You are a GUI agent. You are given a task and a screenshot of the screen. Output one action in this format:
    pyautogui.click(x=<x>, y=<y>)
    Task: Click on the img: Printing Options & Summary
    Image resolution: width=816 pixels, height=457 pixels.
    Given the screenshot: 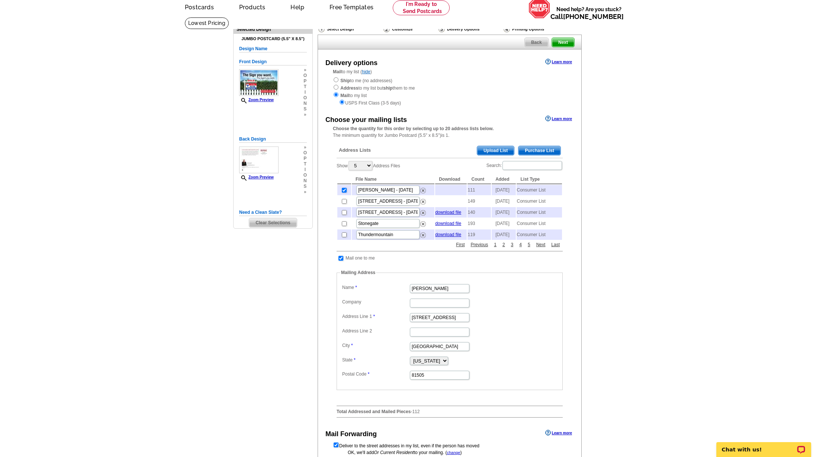 What is the action you would take?
    pyautogui.click(x=507, y=29)
    